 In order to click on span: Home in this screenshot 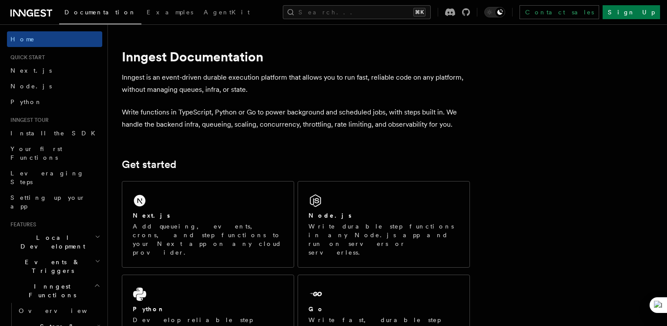, I will do `click(23, 39)`.